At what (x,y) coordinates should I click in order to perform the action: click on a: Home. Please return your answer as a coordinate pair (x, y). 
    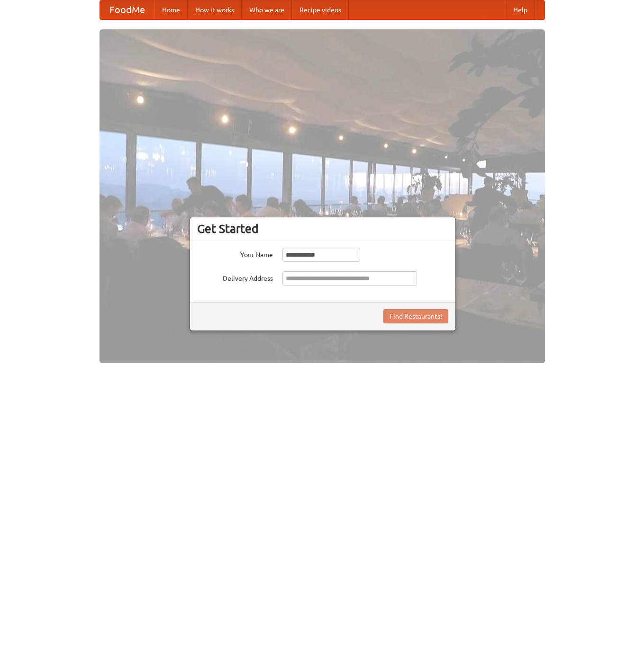
    Looking at the image, I should click on (171, 10).